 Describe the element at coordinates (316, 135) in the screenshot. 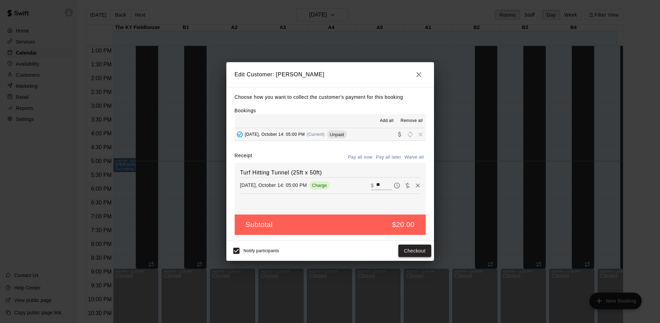

I see `span: (Current)` at that location.